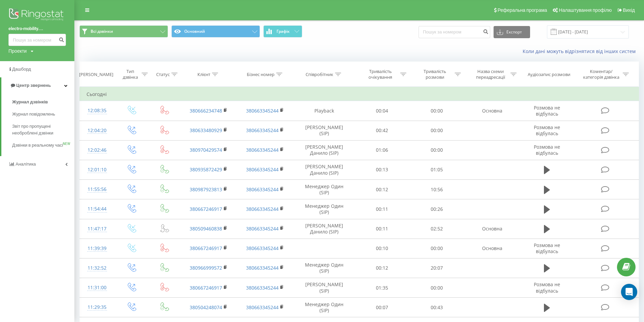  I want to click on div: 12:02:46, so click(97, 150).